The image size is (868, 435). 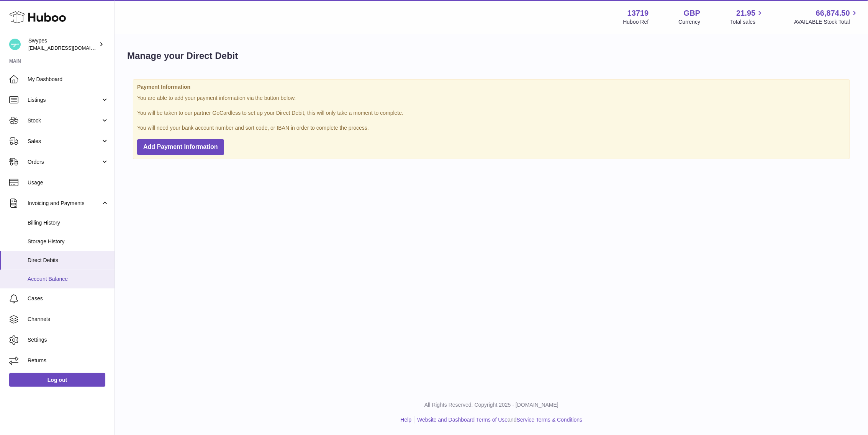 What do you see at coordinates (68, 339) in the screenshot?
I see `span: Settings` at bounding box center [68, 339].